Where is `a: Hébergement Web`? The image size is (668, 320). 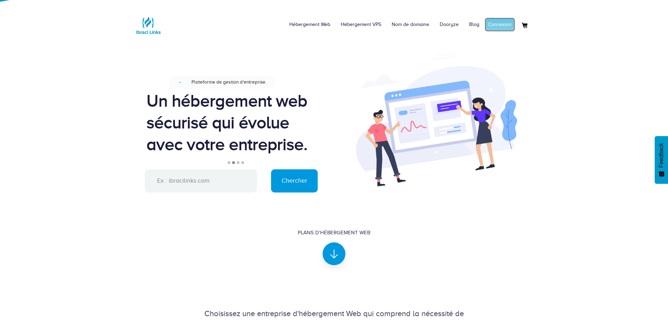 a: Hébergement Web is located at coordinates (310, 25).